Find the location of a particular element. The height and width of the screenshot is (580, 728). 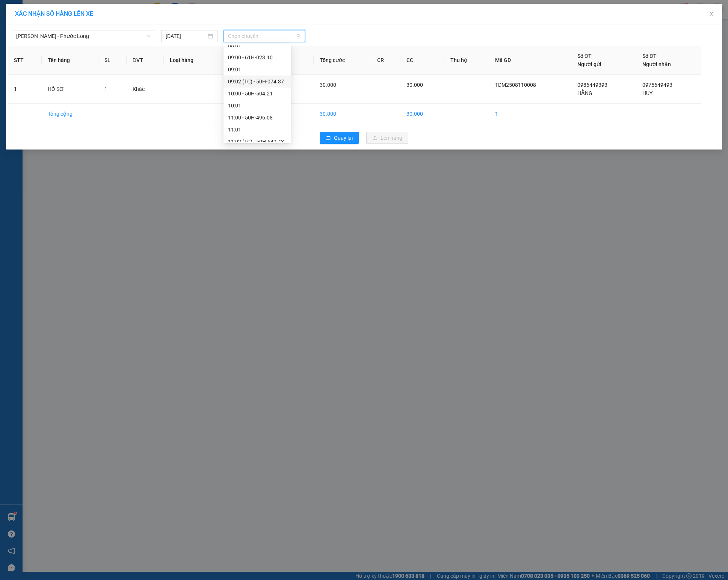

div: VP Thủ Dầu Một is located at coordinates (29, 15).